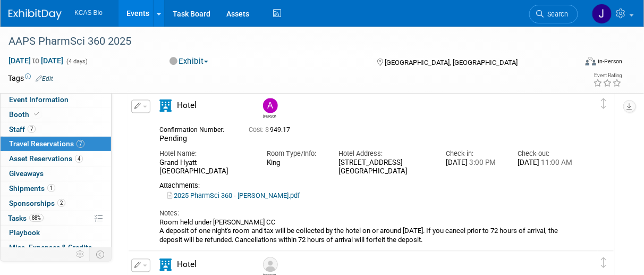  What do you see at coordinates (578, 64) in the screenshot?
I see `div: Event Format` at bounding box center [578, 64].